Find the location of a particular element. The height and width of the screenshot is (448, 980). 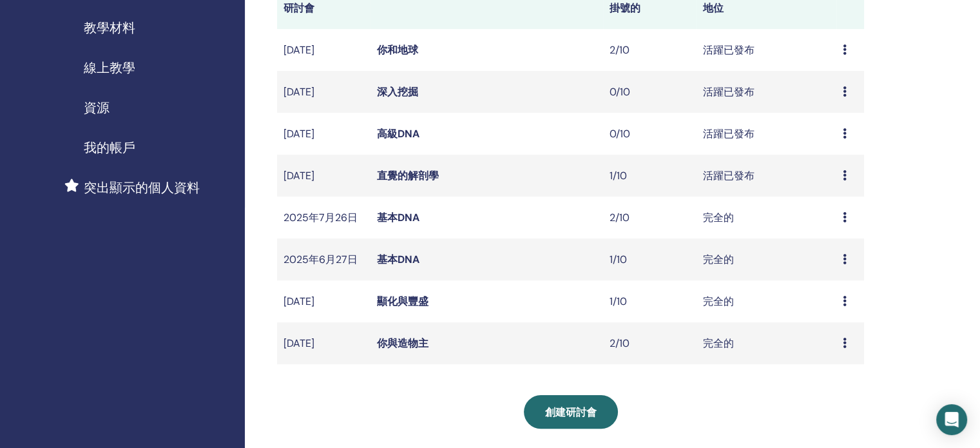

font: 地位 is located at coordinates (713, 8).